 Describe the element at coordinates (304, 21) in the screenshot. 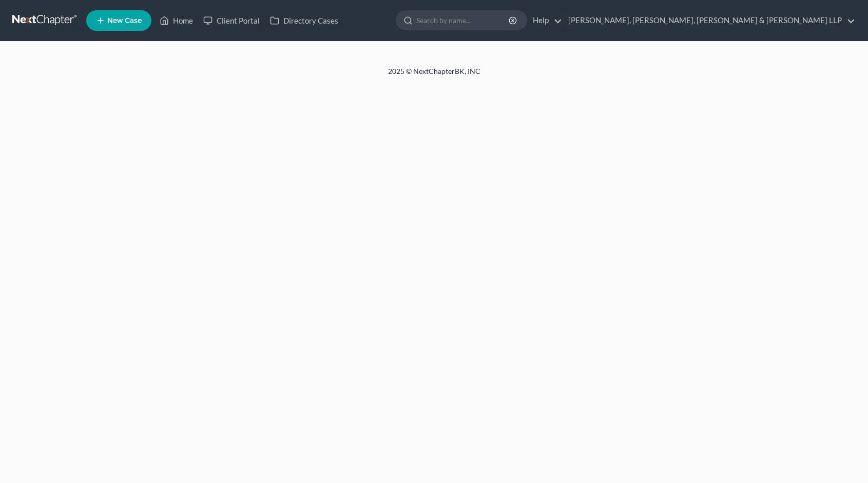

I see `a: Directory Cases` at that location.